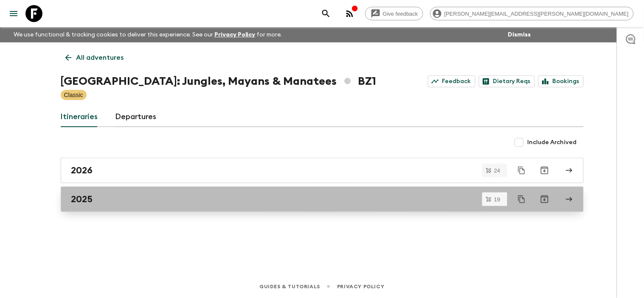  What do you see at coordinates (322, 199) in the screenshot?
I see `a: 2025` at bounding box center [322, 199].